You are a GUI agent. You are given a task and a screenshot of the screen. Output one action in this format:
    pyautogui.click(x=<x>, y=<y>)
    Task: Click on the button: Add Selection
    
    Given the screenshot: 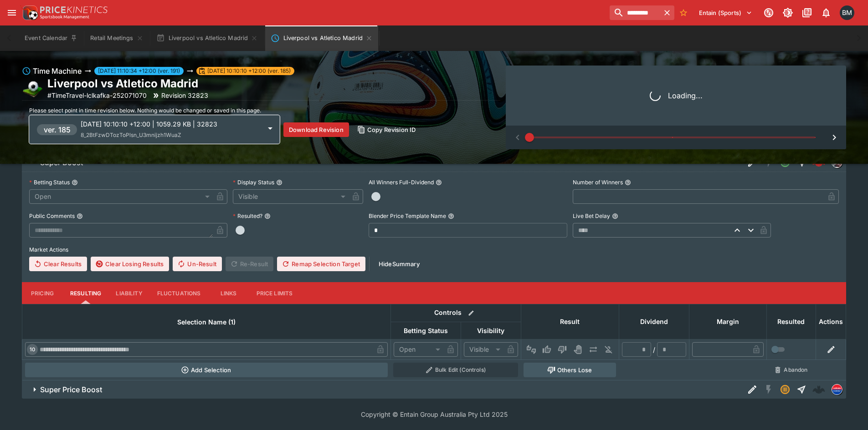 What is the action you would take?
    pyautogui.click(x=206, y=370)
    